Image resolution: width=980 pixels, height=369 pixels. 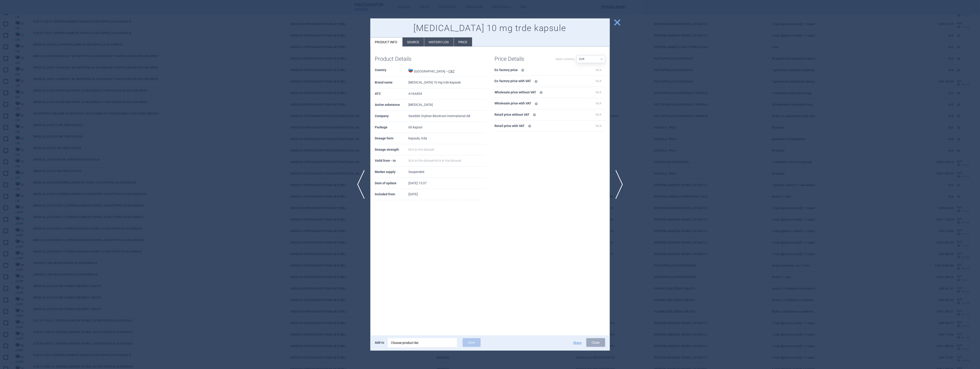 What do you see at coordinates (533, 103) in the screenshot?
I see `th: Wholesale price with VAT` at bounding box center [533, 103].